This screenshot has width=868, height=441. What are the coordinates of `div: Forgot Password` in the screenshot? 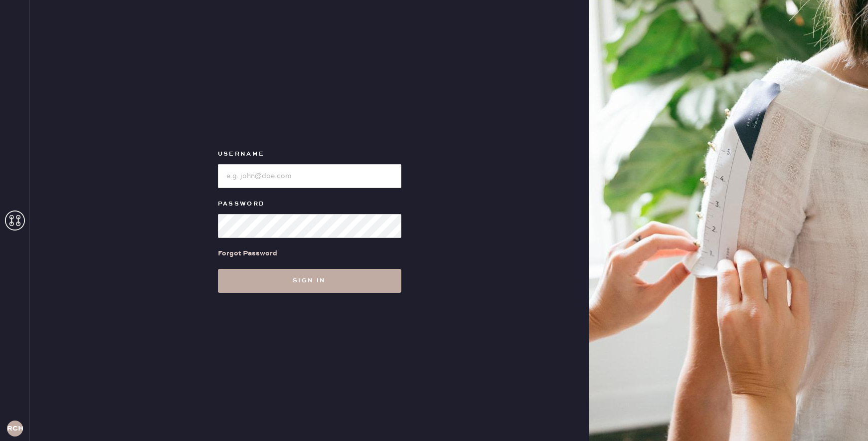 It's located at (247, 253).